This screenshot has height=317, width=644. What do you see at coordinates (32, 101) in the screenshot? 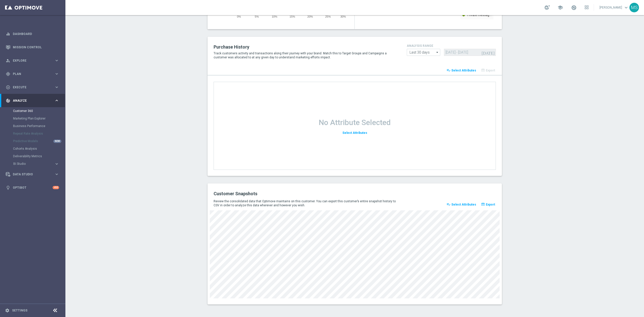
I see `button: track_changes Analyze keyboard_arrow_right` at bounding box center [32, 101].